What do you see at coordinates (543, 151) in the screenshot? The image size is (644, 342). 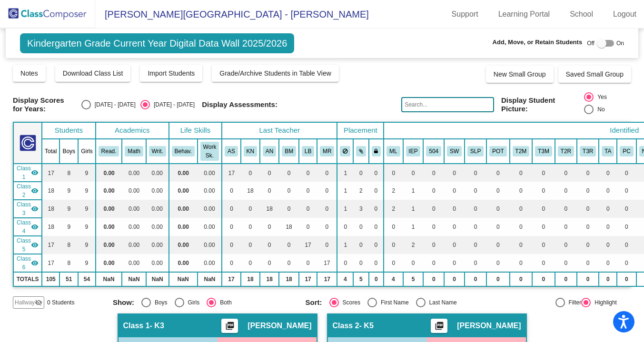 I see `button: T3M` at bounding box center [543, 151].